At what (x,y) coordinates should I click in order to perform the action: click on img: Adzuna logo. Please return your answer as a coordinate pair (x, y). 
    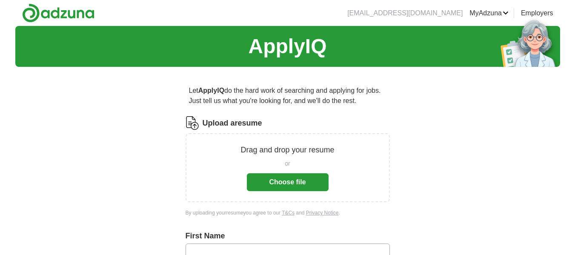
    Looking at the image, I should click on (58, 13).